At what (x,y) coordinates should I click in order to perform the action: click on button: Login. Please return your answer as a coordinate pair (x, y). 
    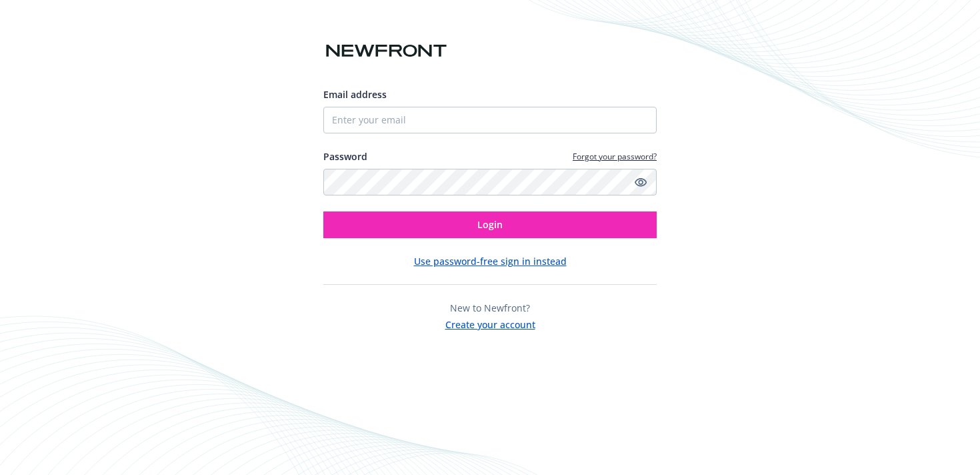
    Looking at the image, I should click on (490, 225).